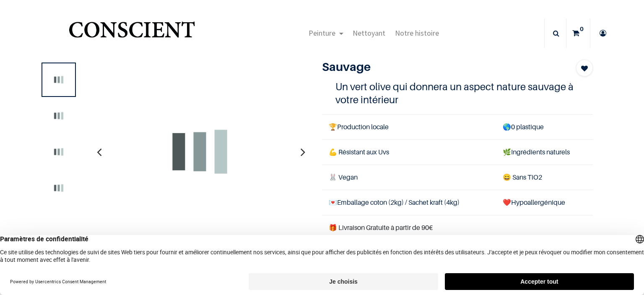 The width and height of the screenshot is (644, 295). I want to click on span: 🐰 Vegan, so click(343, 177).